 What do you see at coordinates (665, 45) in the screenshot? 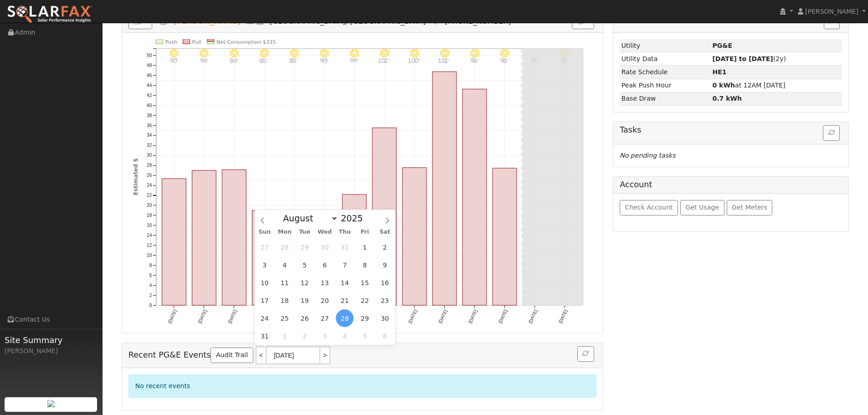
I see `td: Utility` at bounding box center [665, 45].